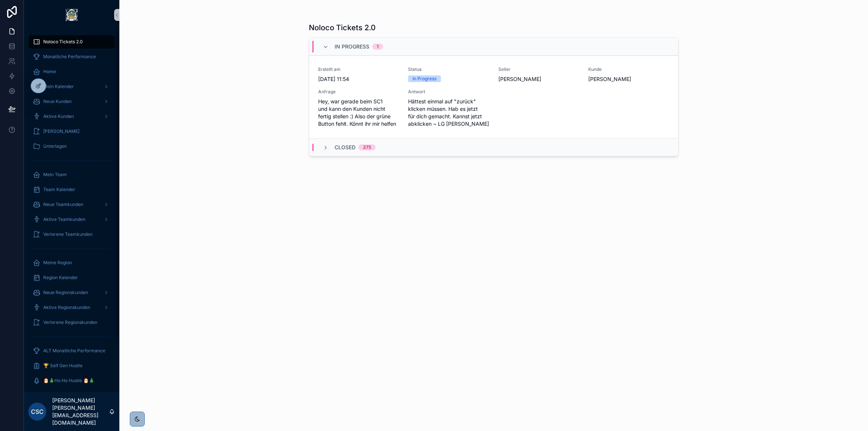 The image size is (868, 431). Describe the element at coordinates (71, 204) in the screenshot. I see `a: Neue Teamkunden` at that location.